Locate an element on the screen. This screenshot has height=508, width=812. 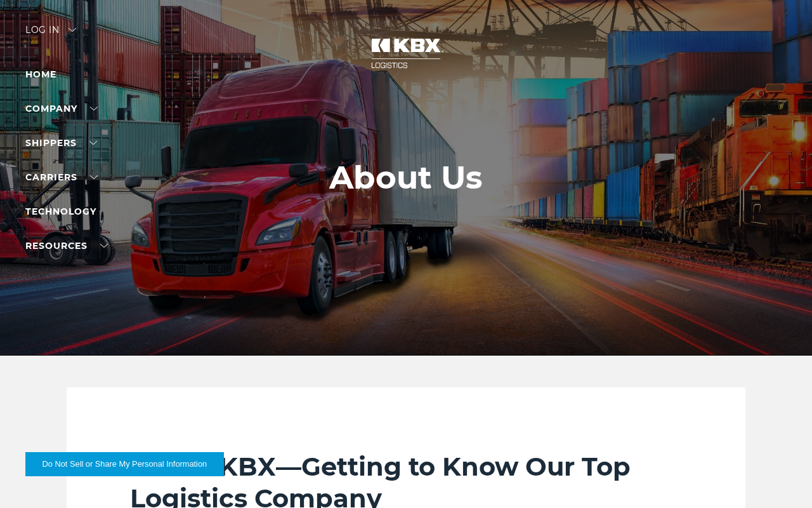
a: Technology is located at coordinates (61, 212).